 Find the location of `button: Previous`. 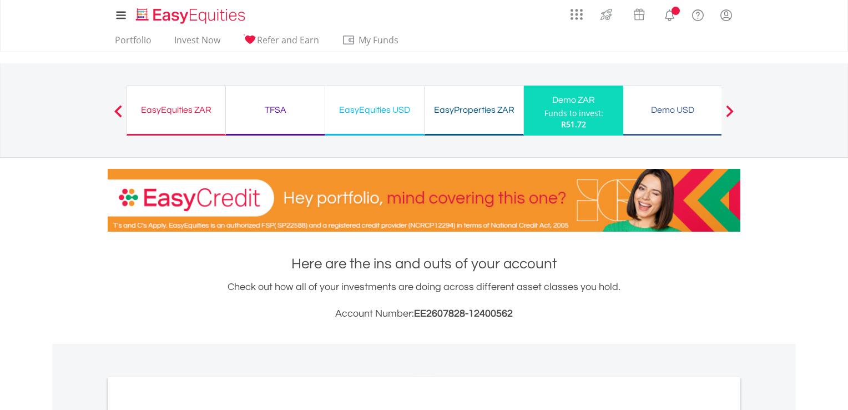

button: Previous is located at coordinates (118, 116).